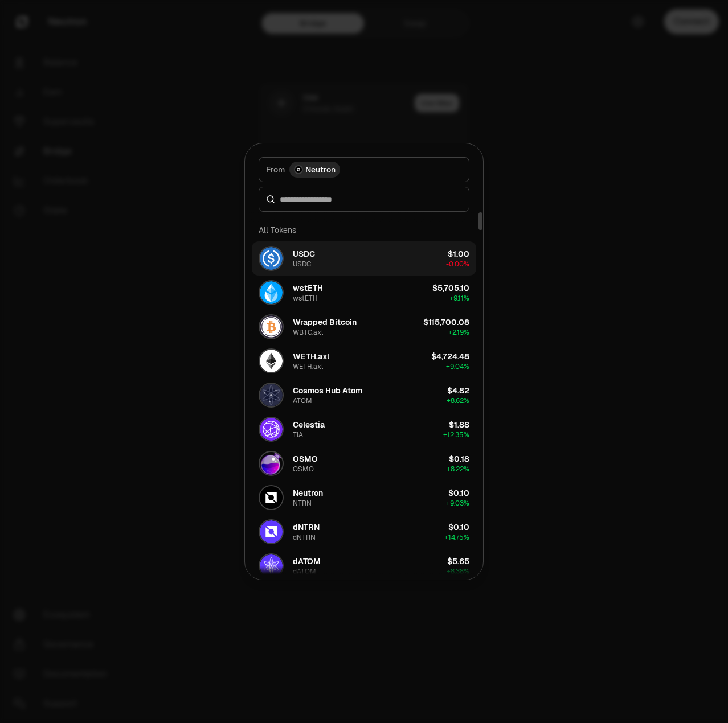 This screenshot has height=723, width=728. What do you see at coordinates (459, 333) in the screenshot?
I see `span: + 2.19%` at bounding box center [459, 333].